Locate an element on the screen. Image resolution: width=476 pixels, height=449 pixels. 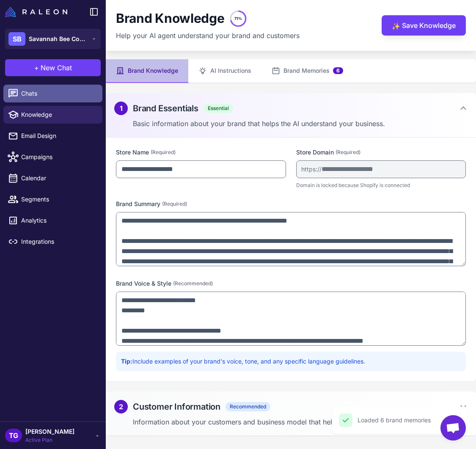
button: Close is located at coordinates (457, 420).